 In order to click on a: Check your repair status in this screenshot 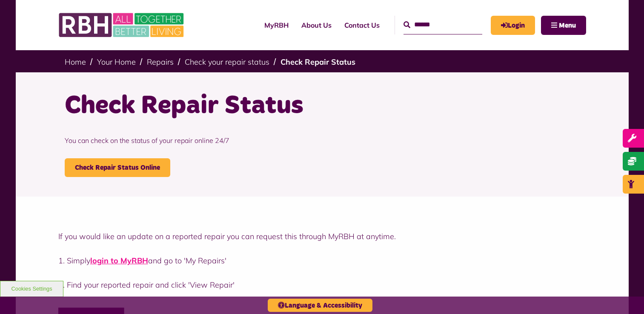, I will do `click(227, 62)`.